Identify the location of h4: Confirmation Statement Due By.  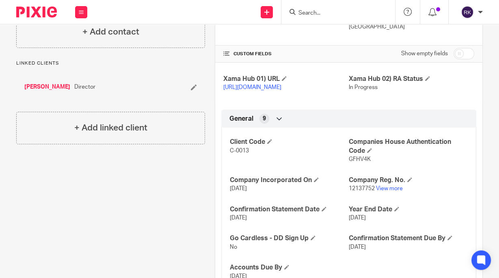
(408, 238).